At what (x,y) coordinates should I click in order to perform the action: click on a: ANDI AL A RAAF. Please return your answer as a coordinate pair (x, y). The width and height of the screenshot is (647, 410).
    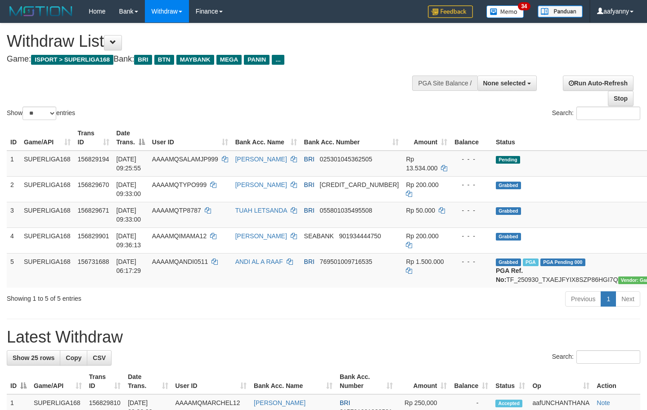
    Looking at the image, I should click on (259, 262).